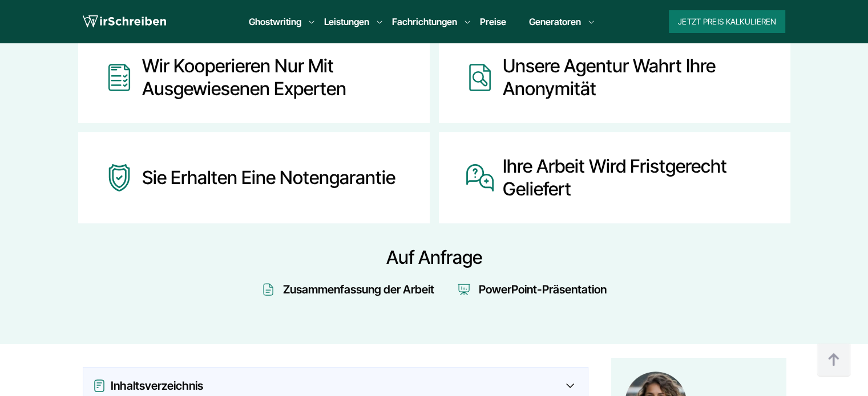  I want to click on div: PowerPoint-Präsentation, so click(543, 290).